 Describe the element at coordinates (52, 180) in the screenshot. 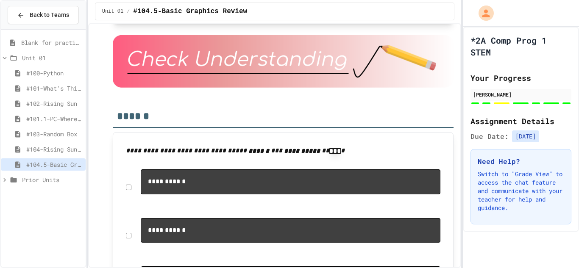

I see `span: Prior Units` at that location.